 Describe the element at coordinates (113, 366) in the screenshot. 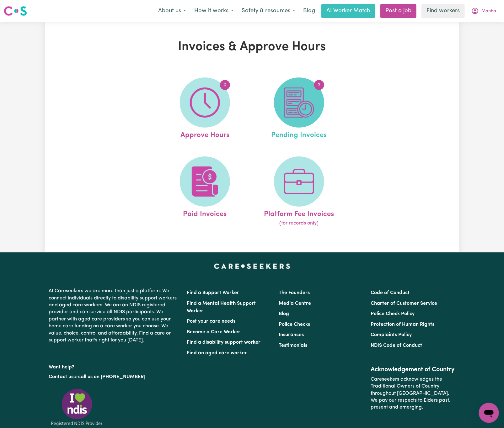

I see `p: Want help?` at that location.